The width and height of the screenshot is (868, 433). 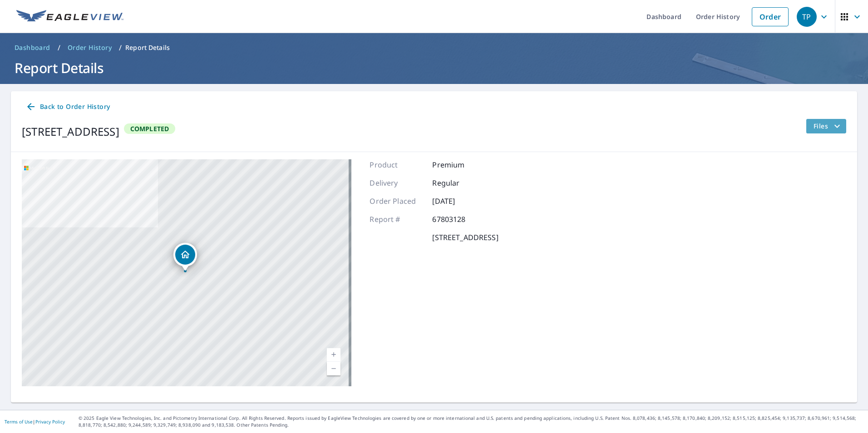 What do you see at coordinates (397, 165) in the screenshot?
I see `p: Product` at bounding box center [397, 165].